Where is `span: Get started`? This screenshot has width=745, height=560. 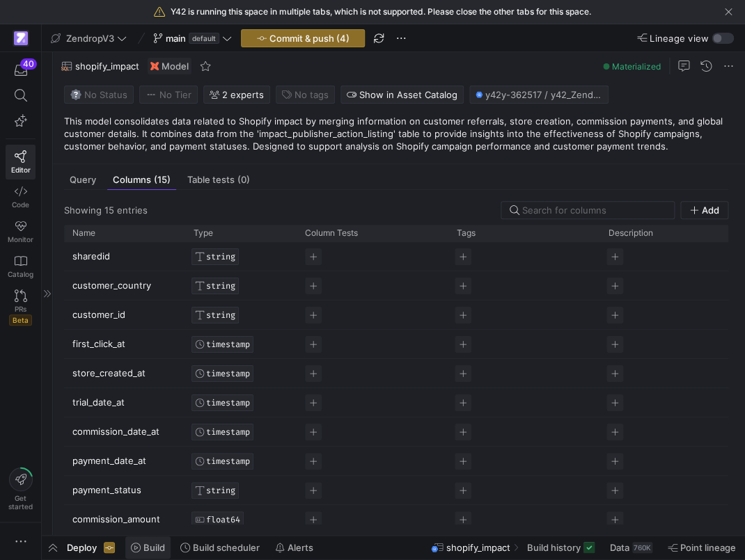
span: Get started is located at coordinates (20, 502).